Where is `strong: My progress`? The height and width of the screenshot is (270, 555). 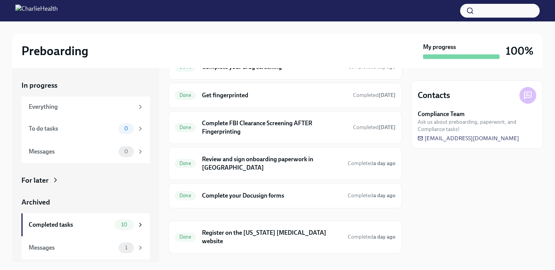
strong: My progress is located at coordinates (439, 47).